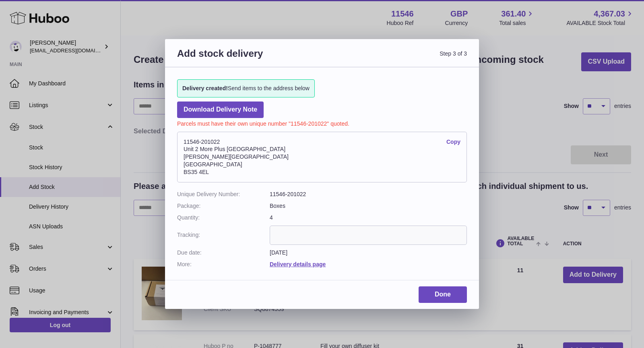  Describe the element at coordinates (443, 294) in the screenshot. I see `a: Done` at that location.